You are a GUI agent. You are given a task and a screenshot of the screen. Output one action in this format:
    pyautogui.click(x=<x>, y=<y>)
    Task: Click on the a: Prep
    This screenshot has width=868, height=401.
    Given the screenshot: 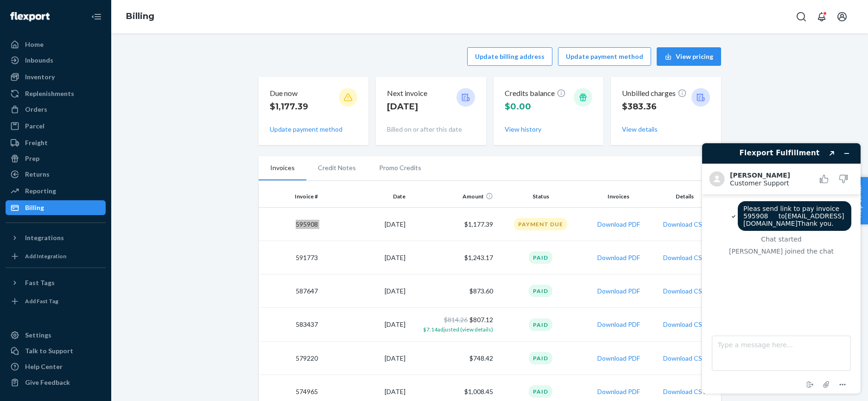 What is the action you would take?
    pyautogui.click(x=55, y=159)
    